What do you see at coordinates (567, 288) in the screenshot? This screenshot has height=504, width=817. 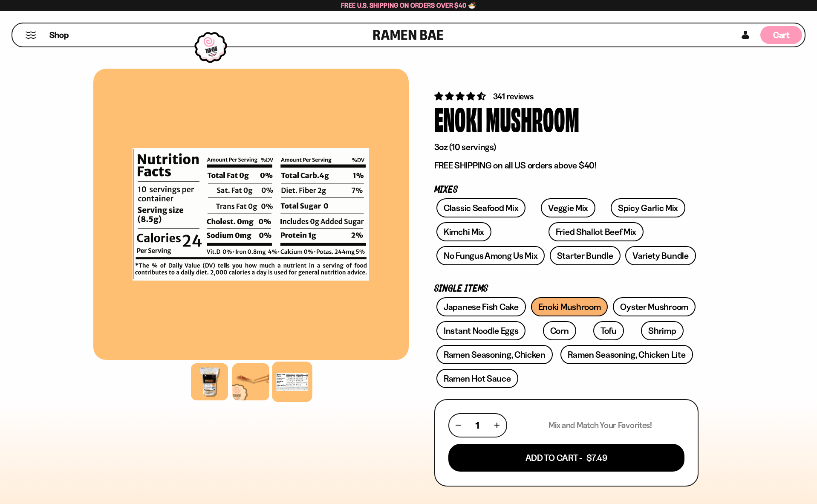 I see `p: Single Items` at bounding box center [567, 288].